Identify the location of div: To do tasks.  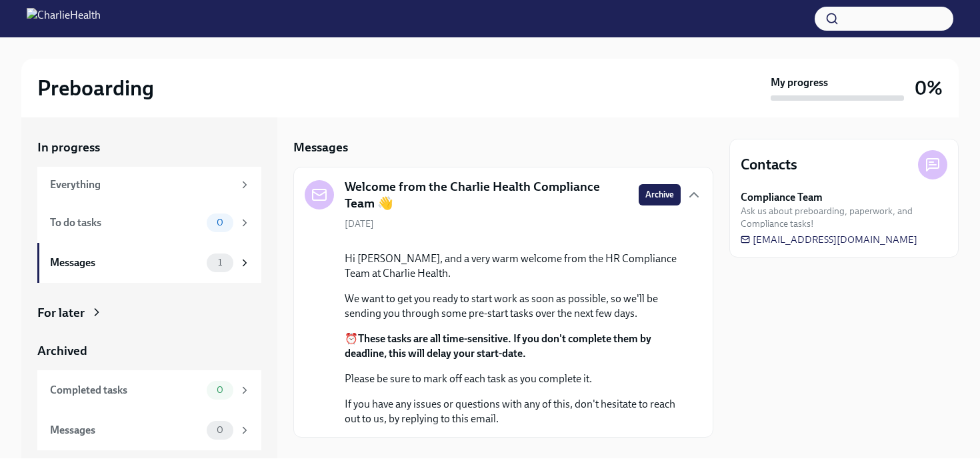
(125, 223).